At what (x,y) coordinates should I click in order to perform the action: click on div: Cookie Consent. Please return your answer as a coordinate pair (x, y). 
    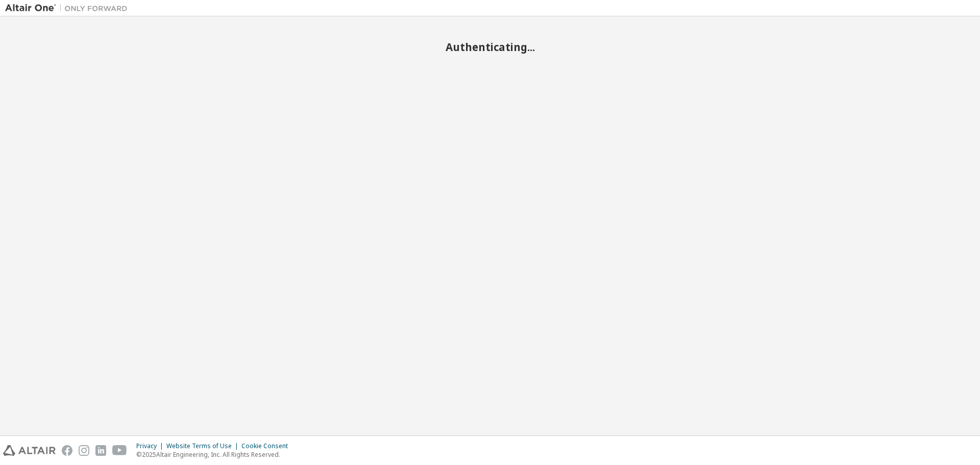
    Looking at the image, I should click on (267, 446).